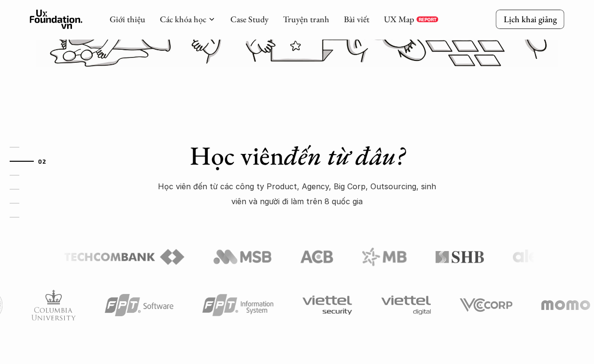 Image resolution: width=594 pixels, height=364 pixels. I want to click on a: Case Study, so click(249, 19).